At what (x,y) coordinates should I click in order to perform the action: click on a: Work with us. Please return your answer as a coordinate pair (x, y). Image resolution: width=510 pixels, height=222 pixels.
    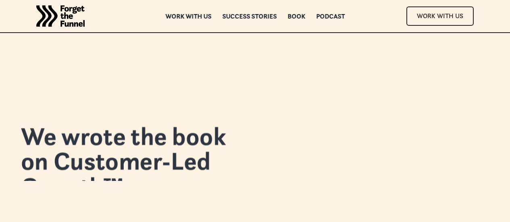
    Looking at the image, I should click on (188, 16).